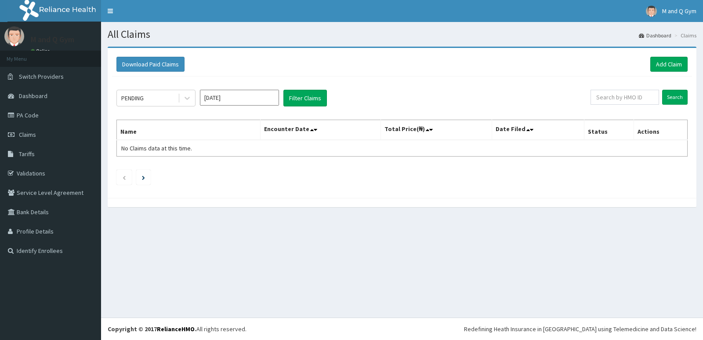  What do you see at coordinates (152, 329) in the screenshot?
I see `strong: Copyright © 2017 .` at bounding box center [152, 329].